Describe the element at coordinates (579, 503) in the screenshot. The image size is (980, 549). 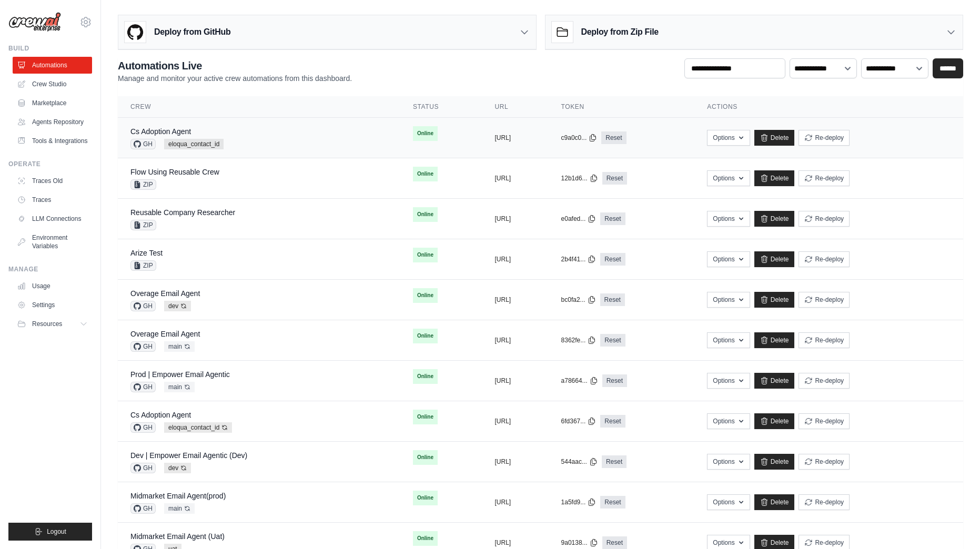
I see `button: 1a5fd9...` at that location.